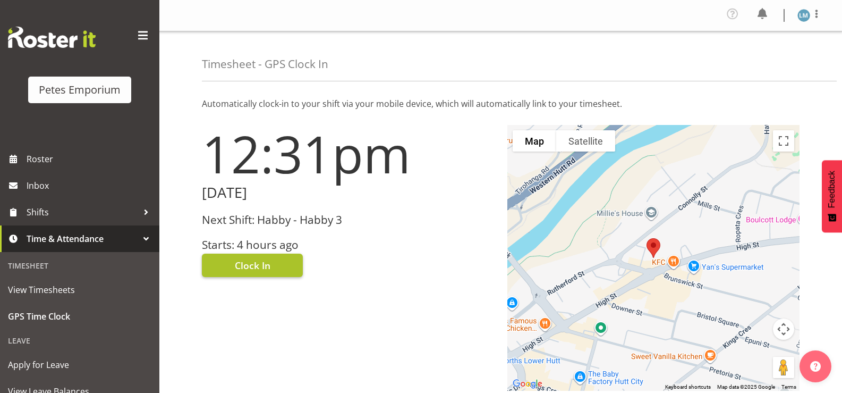 This screenshot has height=393, width=842. What do you see at coordinates (804, 15) in the screenshot?
I see `img: lianne-morete5410.jpg` at bounding box center [804, 15].